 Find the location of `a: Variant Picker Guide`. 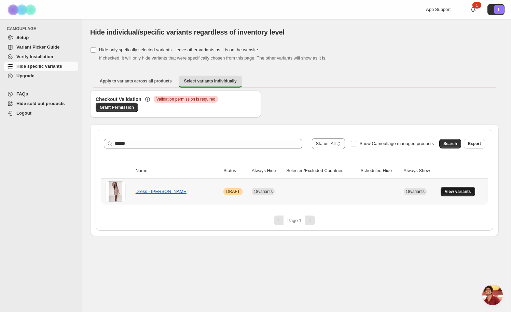

a: Variant Picker Guide is located at coordinates (41, 47).